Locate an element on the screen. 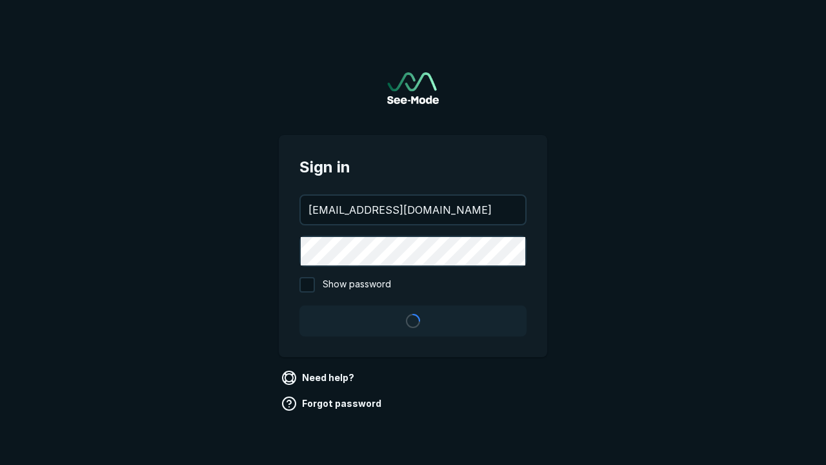  span: Show password is located at coordinates (357, 285).